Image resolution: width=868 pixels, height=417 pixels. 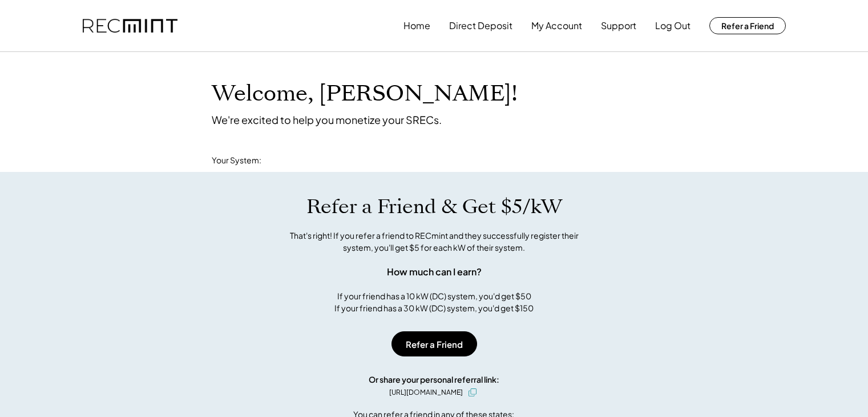 I want to click on button: Home, so click(x=417, y=26).